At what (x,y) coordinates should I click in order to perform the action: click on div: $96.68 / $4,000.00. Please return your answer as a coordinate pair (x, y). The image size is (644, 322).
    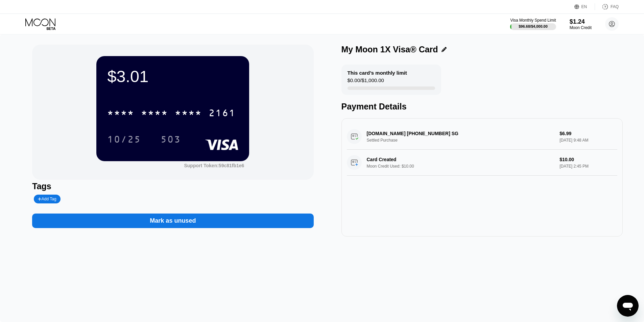
    Looking at the image, I should click on (533, 27).